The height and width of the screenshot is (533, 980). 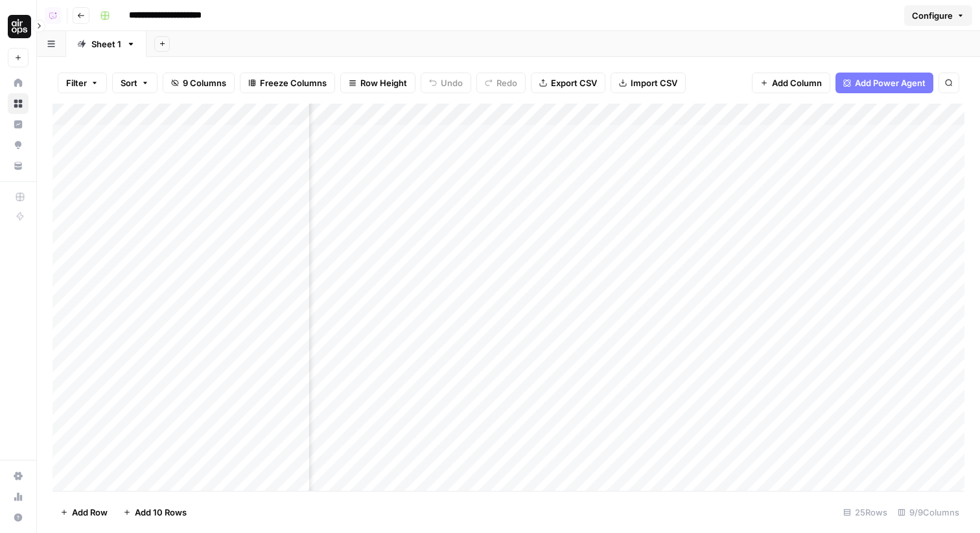 I want to click on button: 9 Columns, so click(x=199, y=83).